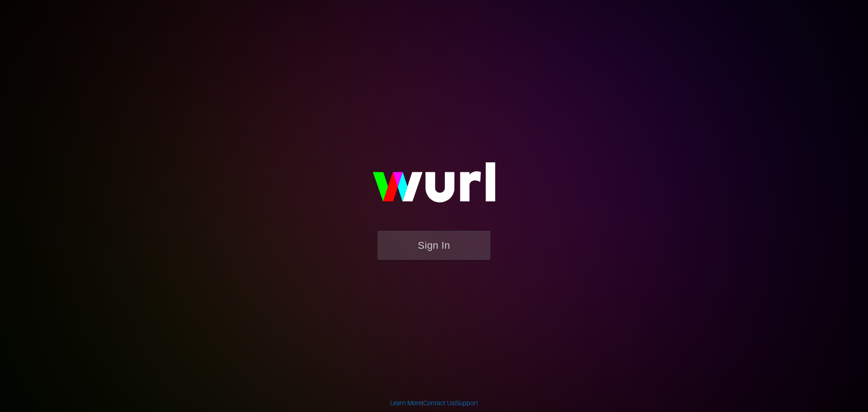 The width and height of the screenshot is (868, 412). Describe the element at coordinates (406, 403) in the screenshot. I see `a: Learn More` at that location.